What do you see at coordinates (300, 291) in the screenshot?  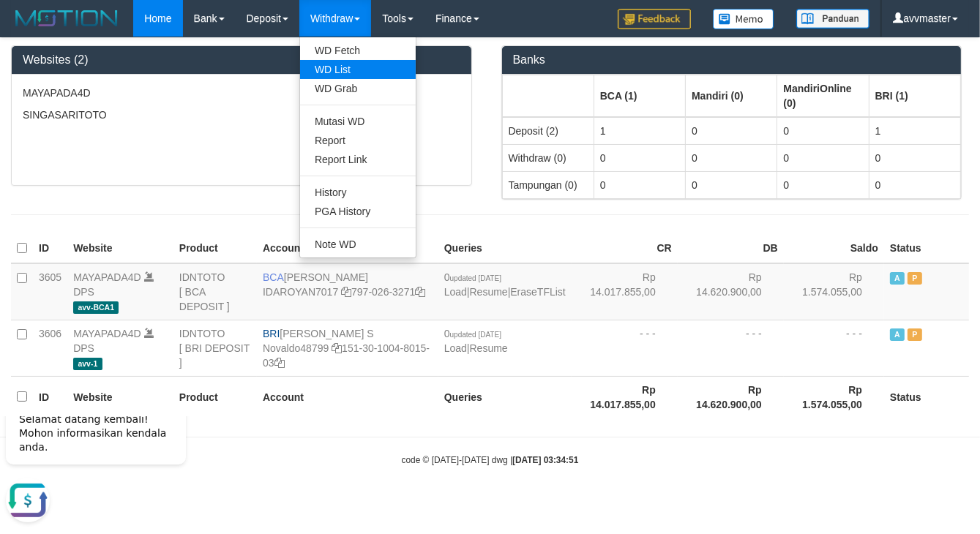 I see `a: IDAROYAN7017` at bounding box center [300, 291].